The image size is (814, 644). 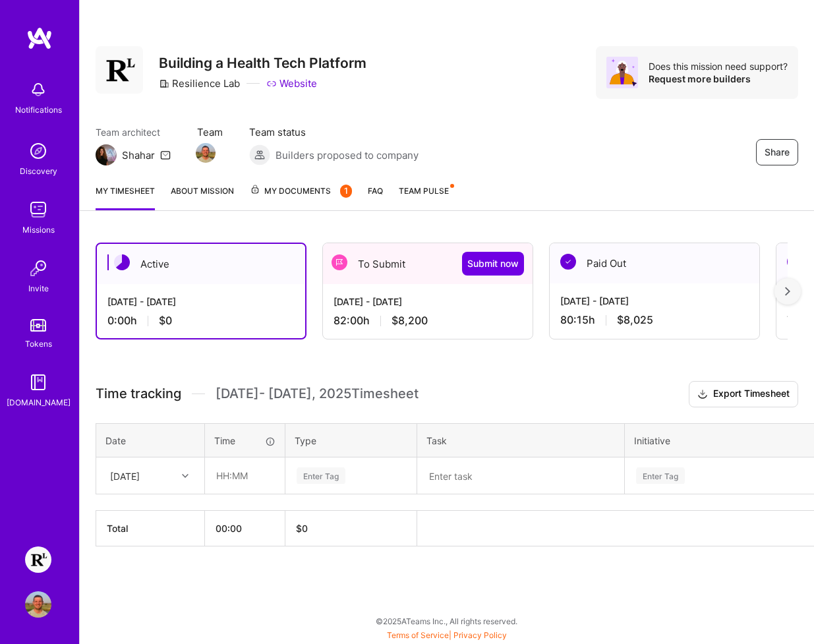 What do you see at coordinates (38, 604) in the screenshot?
I see `img: User Avatar` at bounding box center [38, 604].